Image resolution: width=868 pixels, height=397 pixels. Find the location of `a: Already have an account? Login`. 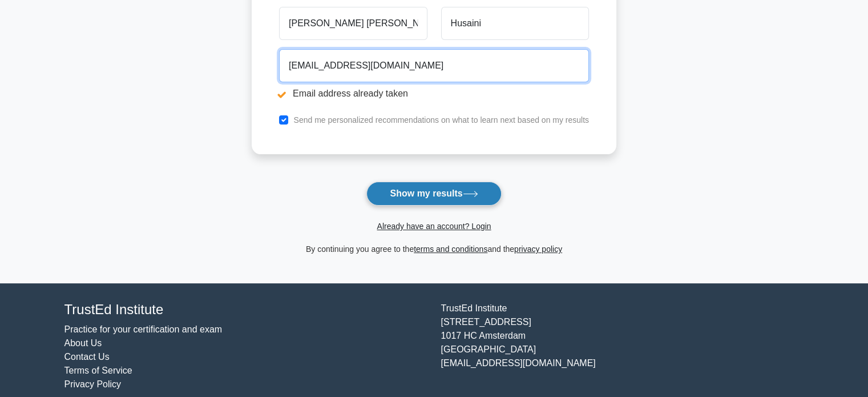

a: Already have an account? Login is located at coordinates (434, 226).